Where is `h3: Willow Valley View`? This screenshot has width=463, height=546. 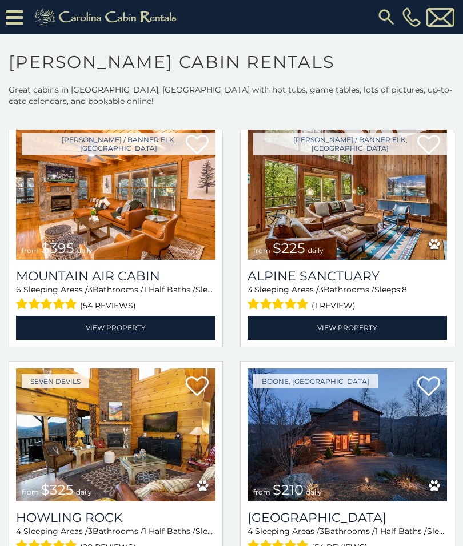 h3: Willow Valley View is located at coordinates (347, 517).